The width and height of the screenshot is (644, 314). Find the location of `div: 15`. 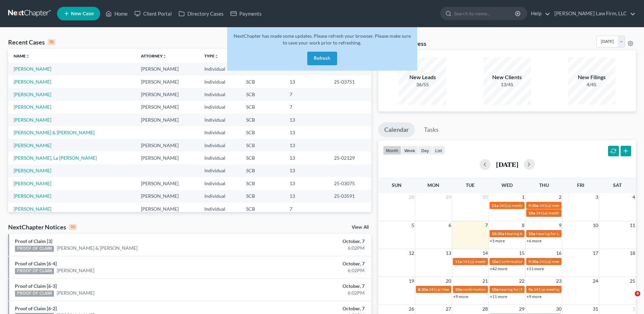

div: 15 is located at coordinates (51, 42).